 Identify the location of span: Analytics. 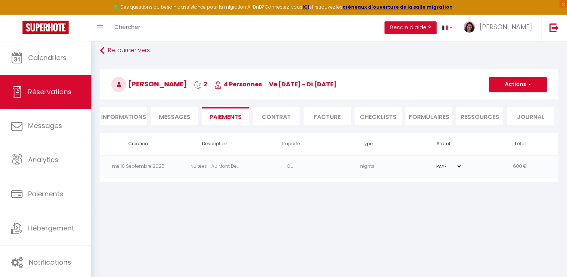
(43, 159).